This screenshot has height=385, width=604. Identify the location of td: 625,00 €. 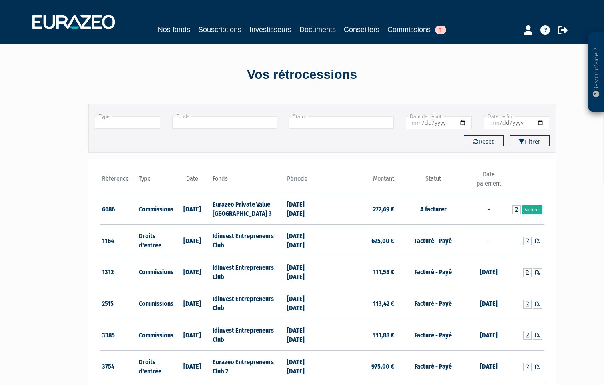
(359, 240).